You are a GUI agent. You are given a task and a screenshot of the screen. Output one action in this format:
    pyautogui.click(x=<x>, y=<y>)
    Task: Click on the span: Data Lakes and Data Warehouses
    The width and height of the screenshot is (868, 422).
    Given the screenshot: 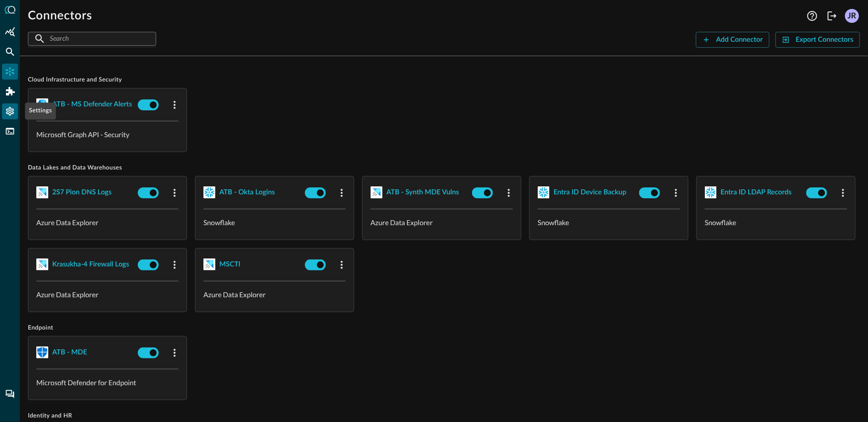 What is the action you would take?
    pyautogui.click(x=444, y=168)
    